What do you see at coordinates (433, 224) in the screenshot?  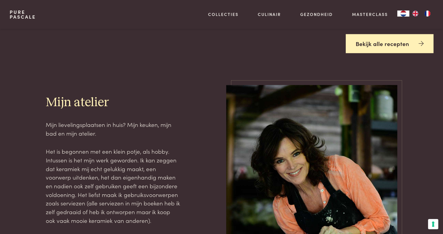 I see `button: Uw voorkeuren voor toestemming voor trackingtechnologieën` at bounding box center [433, 224].